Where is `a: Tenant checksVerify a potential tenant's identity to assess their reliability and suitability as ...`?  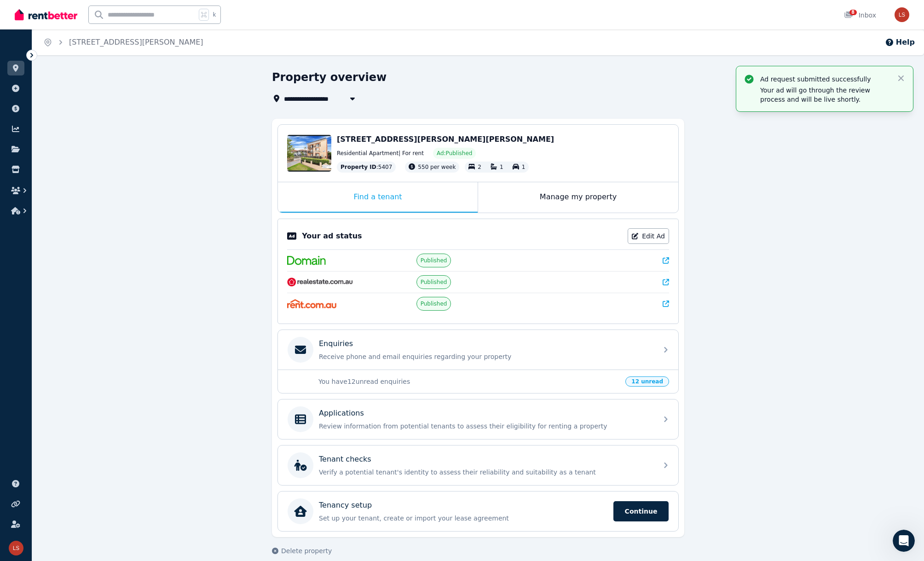
a: Tenant checksVerify a potential tenant's identity to assess their reliability and suitability as ... is located at coordinates (478, 465).